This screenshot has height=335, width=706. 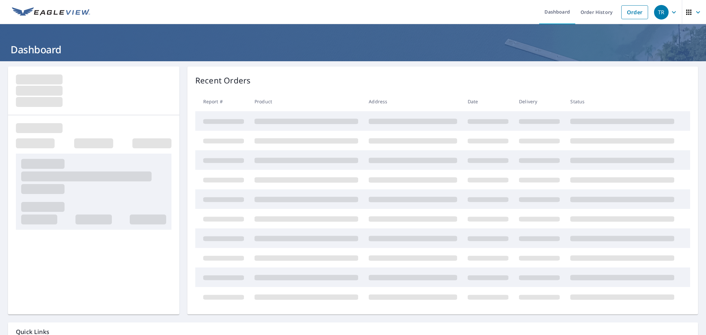 I want to click on div: TR, so click(x=661, y=12).